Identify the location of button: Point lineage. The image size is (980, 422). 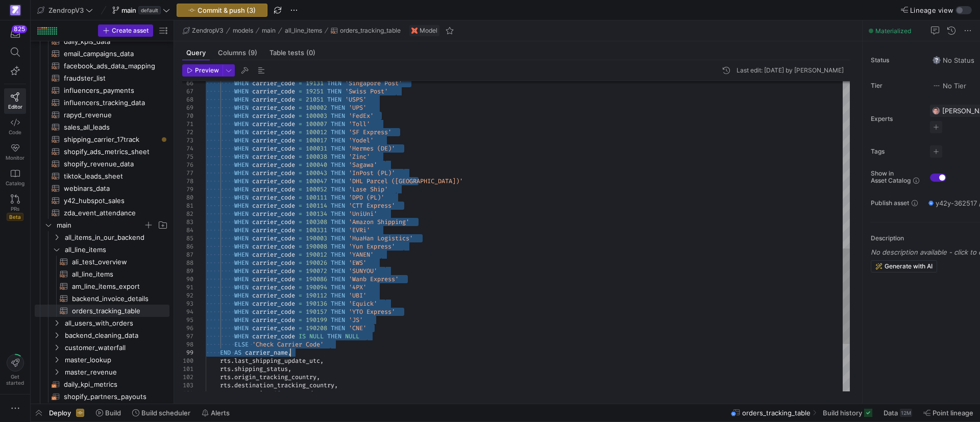
(949, 412).